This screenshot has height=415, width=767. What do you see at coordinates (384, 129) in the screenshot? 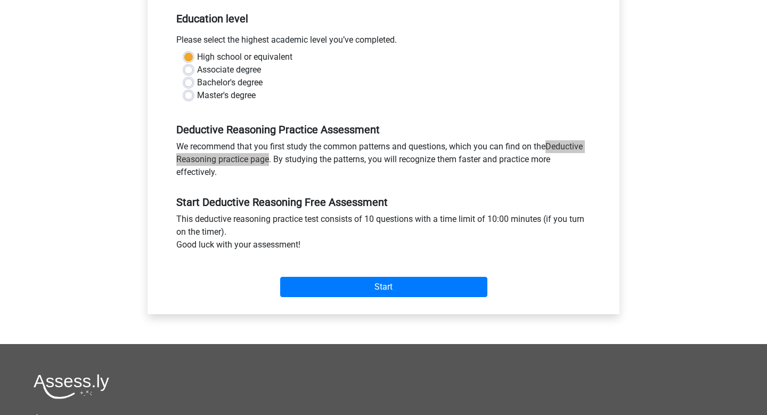
I see `h5: Deductive Reasoning Practice Assessment` at bounding box center [384, 129].